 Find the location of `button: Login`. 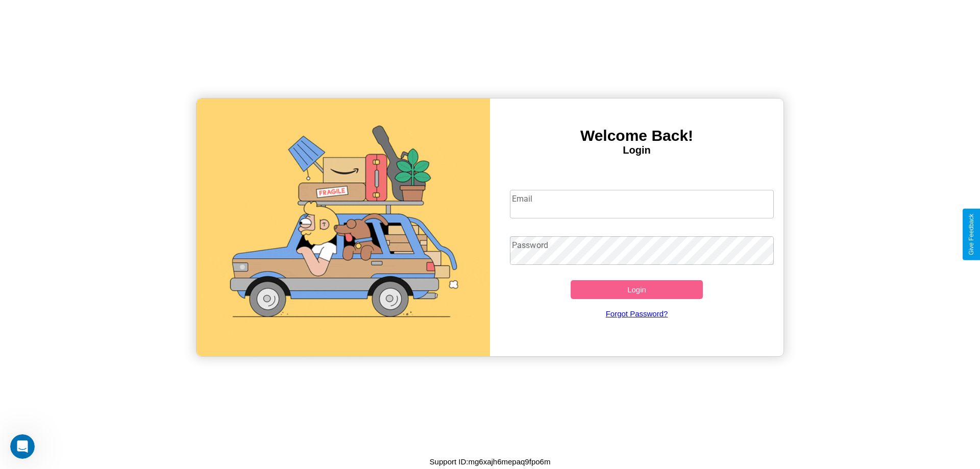

button: Login is located at coordinates (636, 289).